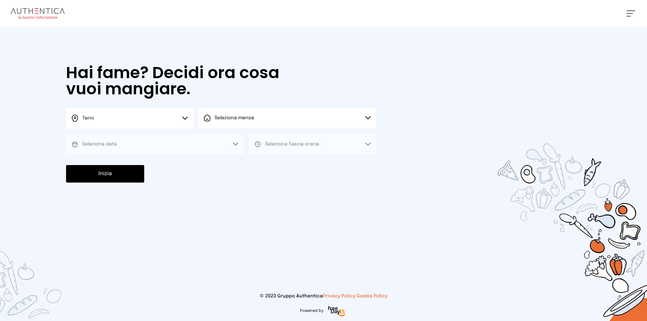 The image size is (647, 321). What do you see at coordinates (372, 296) in the screenshot?
I see `a: Cookie Policy` at bounding box center [372, 296].